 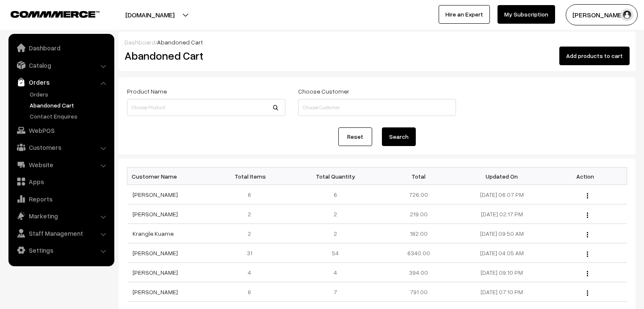 I want to click on th: Customer Name, so click(x=169, y=176).